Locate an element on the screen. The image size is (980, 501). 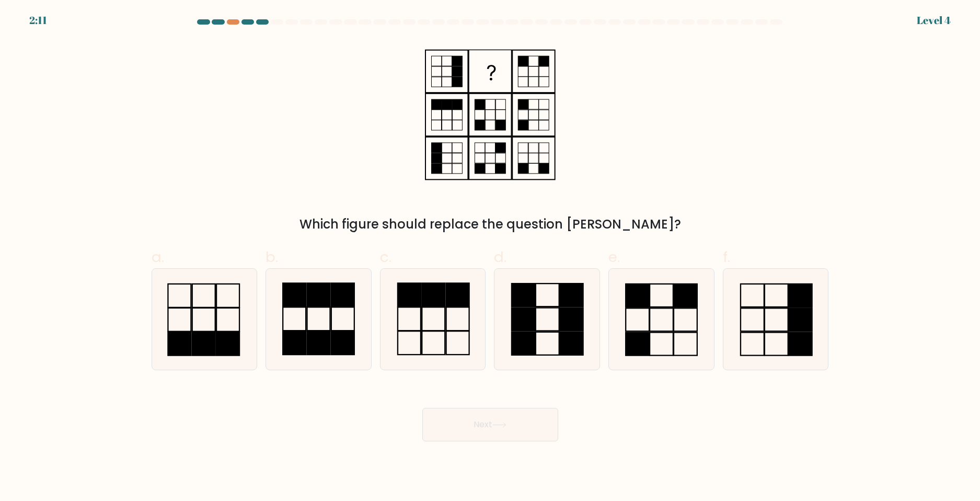
span: b. is located at coordinates (272, 257).